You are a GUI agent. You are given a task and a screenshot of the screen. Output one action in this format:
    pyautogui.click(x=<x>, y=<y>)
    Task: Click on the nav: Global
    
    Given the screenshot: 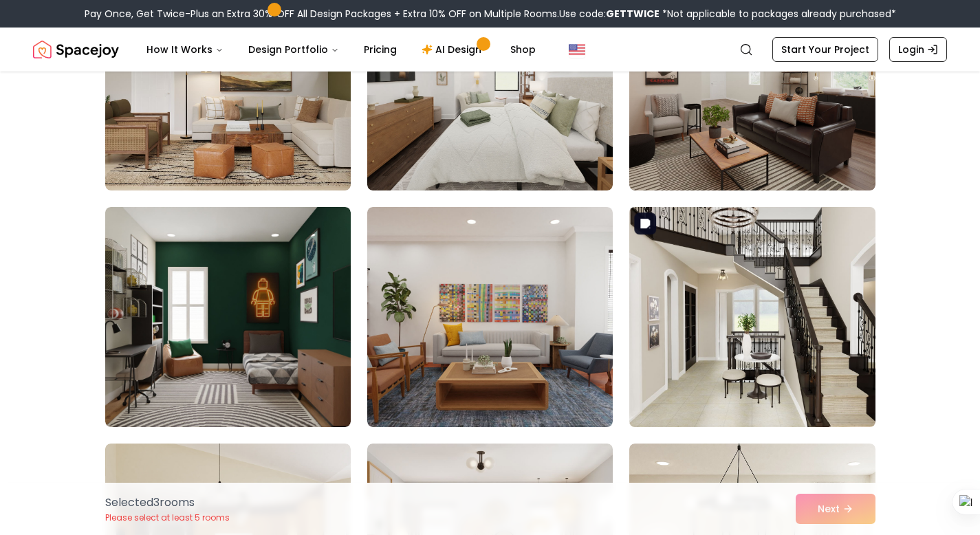 What is the action you would take?
    pyautogui.click(x=490, y=50)
    